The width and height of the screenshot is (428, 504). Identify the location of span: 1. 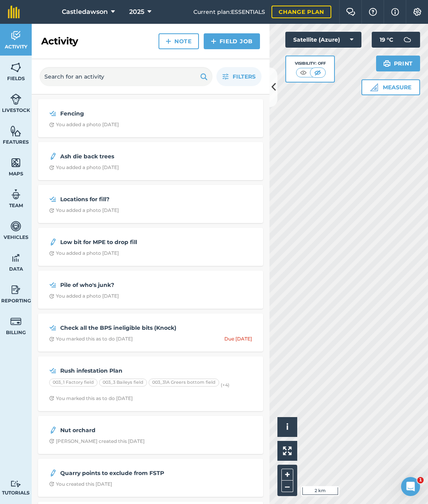
(421, 480).